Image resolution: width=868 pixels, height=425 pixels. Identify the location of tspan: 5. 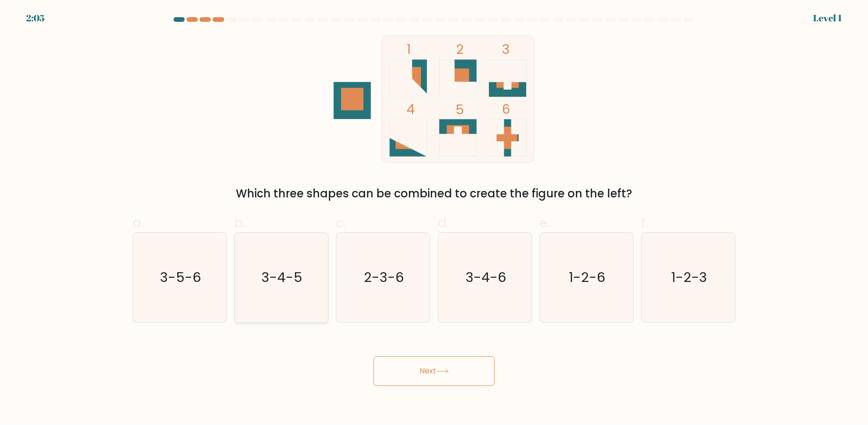
(460, 109).